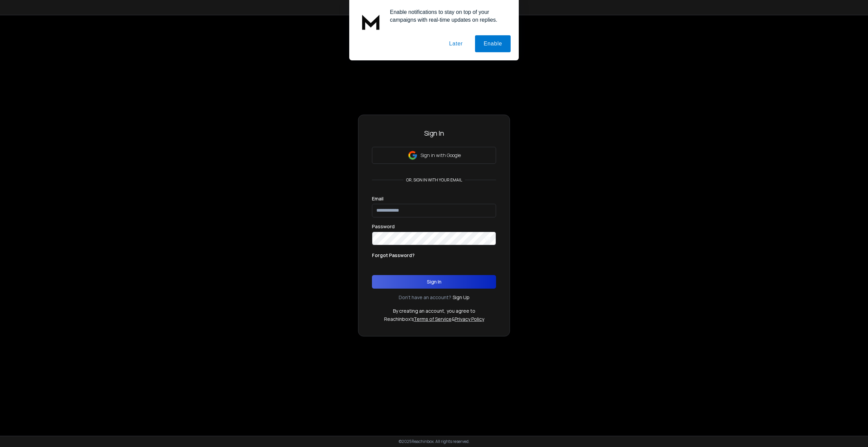  I want to click on a: Terms of Service, so click(433, 319).